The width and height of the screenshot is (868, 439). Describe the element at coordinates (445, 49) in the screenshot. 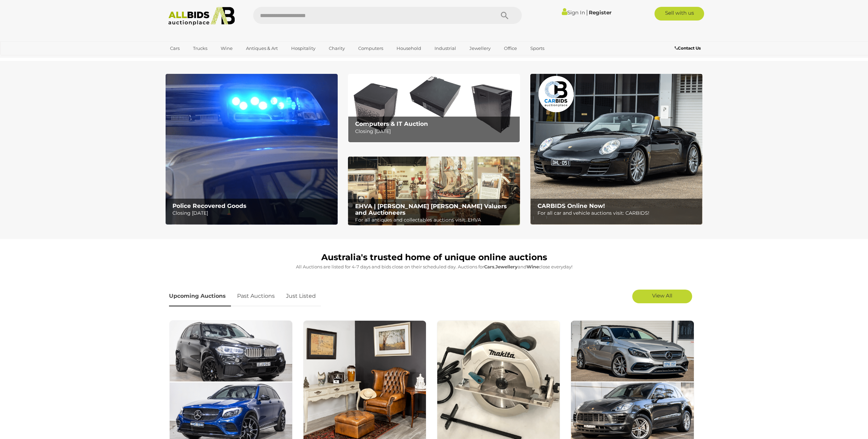

I see `a: Industrial` at that location.